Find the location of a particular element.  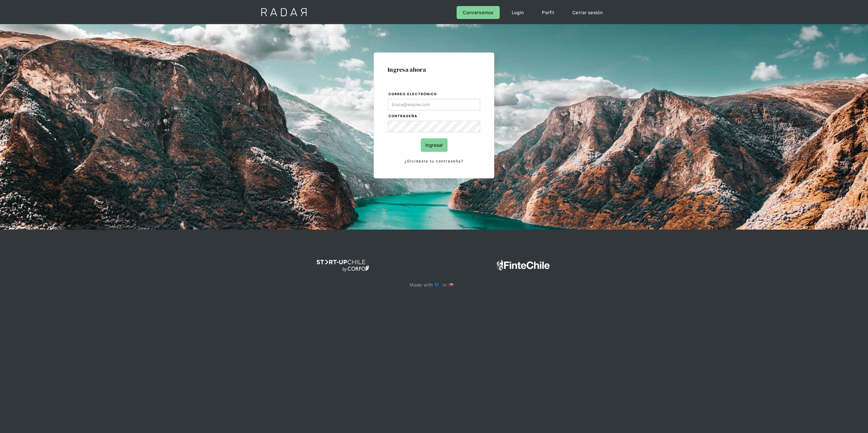

a: Perfil is located at coordinates (548, 12).